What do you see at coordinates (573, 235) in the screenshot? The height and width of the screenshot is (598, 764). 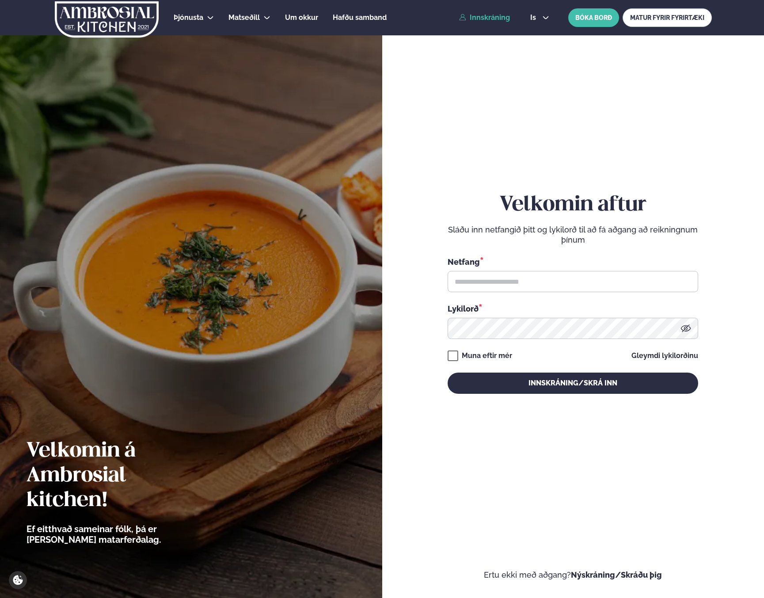 I see `p: Sláðu inn netfangið þitt og lykilorð til að fá aðgang að reikningnum þínum` at bounding box center [573, 235].